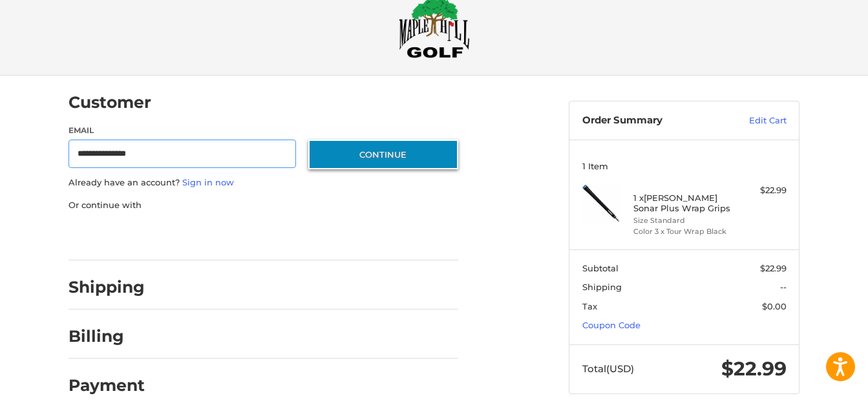 The height and width of the screenshot is (420, 868). I want to click on h3: Order Summary, so click(651, 121).